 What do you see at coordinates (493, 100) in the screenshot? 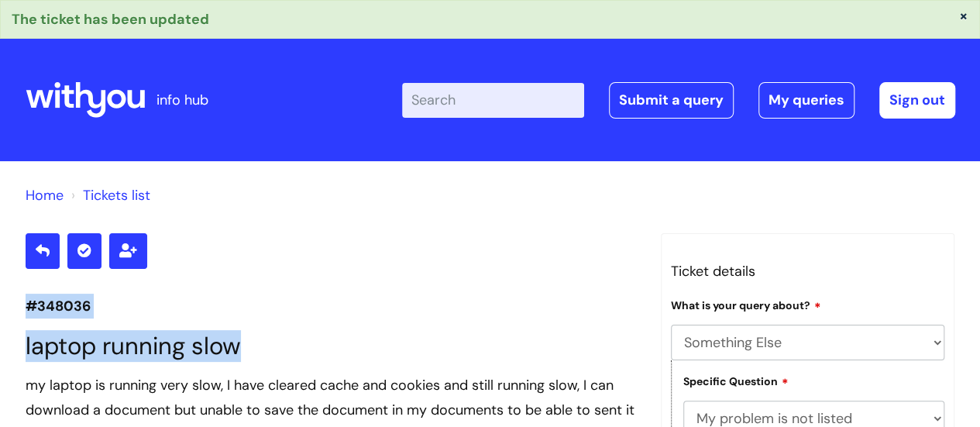
I see `input: Search` at bounding box center [493, 100].